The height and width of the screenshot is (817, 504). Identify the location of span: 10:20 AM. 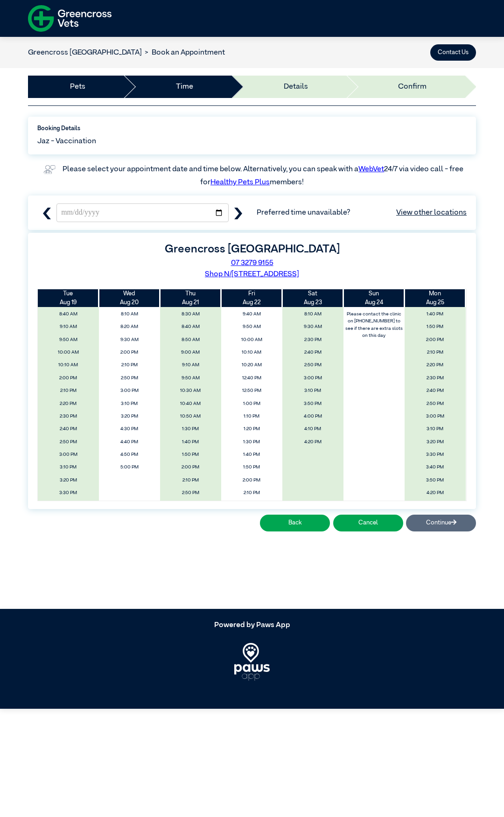
(252, 365).